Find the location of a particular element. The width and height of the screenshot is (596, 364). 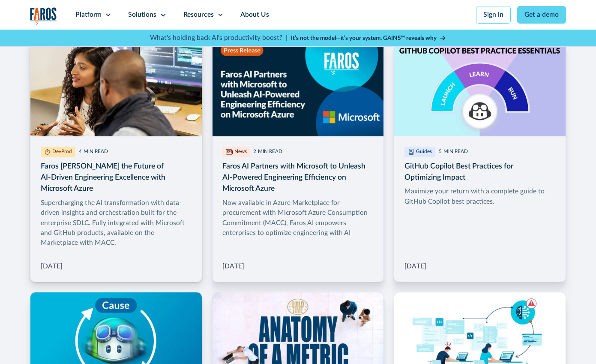

strong: It’s not the model—it’s your system. GAINS™ reveals why is located at coordinates (364, 38).